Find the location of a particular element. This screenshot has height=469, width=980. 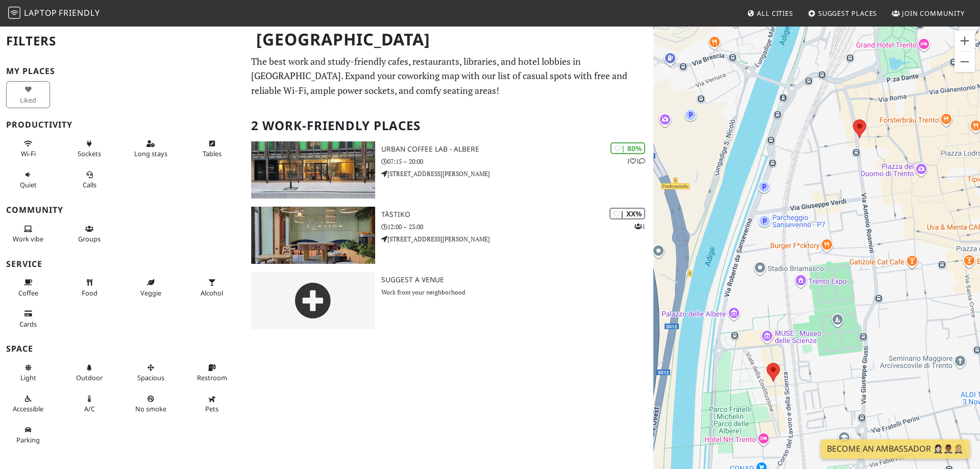

button: Zoom out is located at coordinates (965, 62).